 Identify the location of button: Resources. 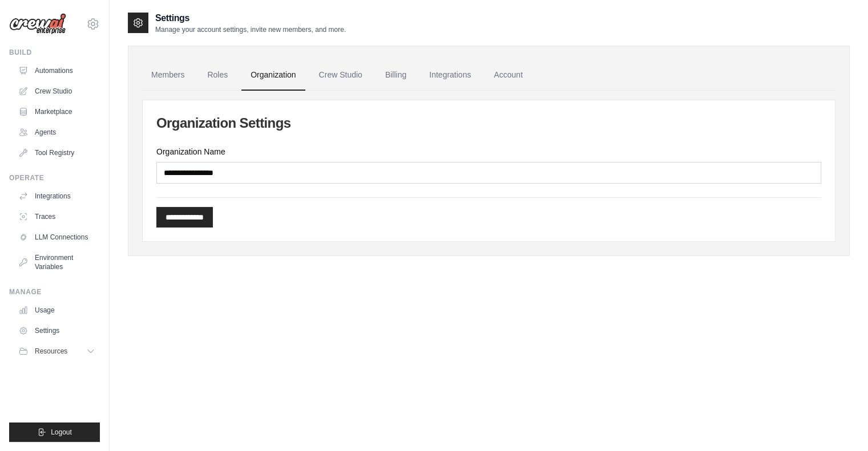
(56, 351).